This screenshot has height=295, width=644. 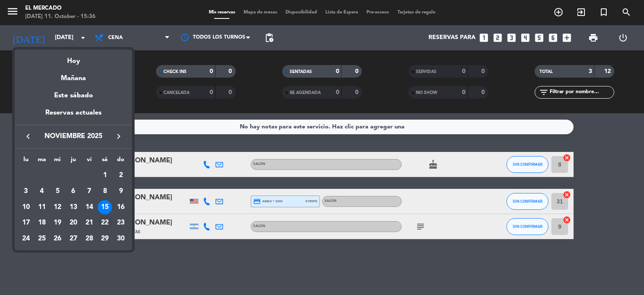 I want to click on div: 23, so click(x=121, y=223).